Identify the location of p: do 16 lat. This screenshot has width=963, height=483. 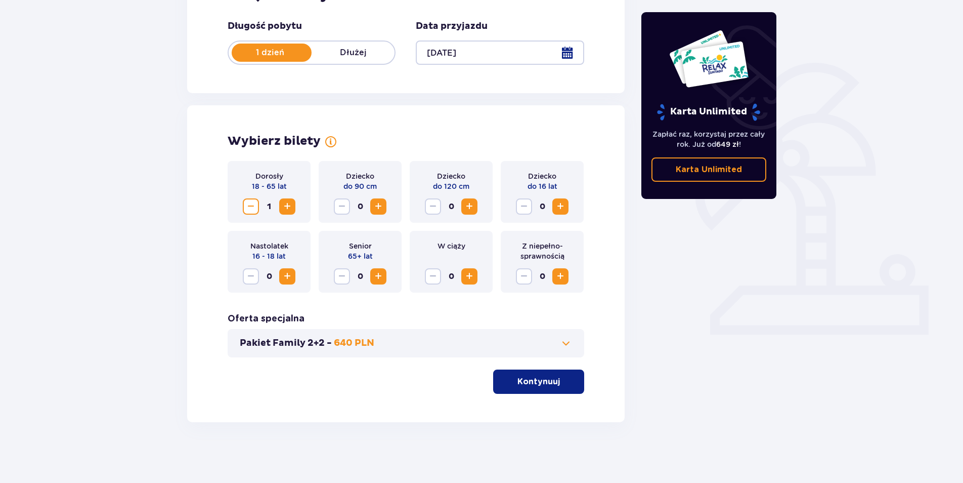
(542, 186).